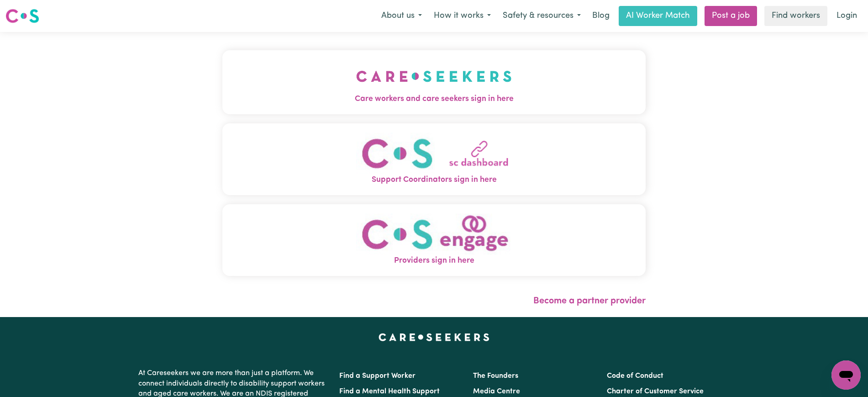 The width and height of the screenshot is (868, 397). What do you see at coordinates (496, 392) in the screenshot?
I see `a: Media Centre` at bounding box center [496, 392].